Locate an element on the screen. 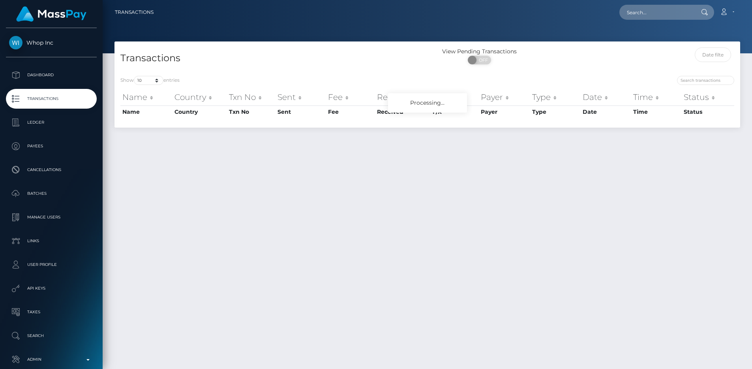  a: Cancellations is located at coordinates (51, 170).